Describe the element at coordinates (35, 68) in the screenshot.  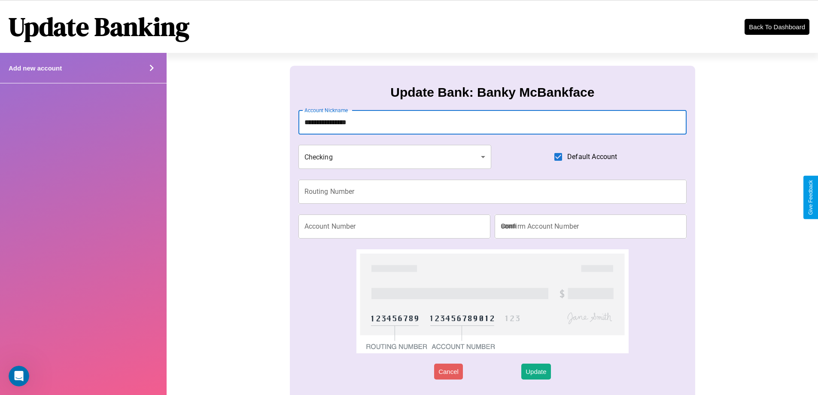
I see `h4: Add new account` at that location.